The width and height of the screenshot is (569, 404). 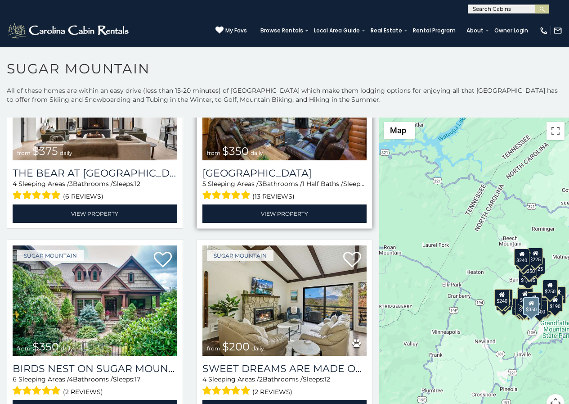 I want to click on a: Real Estate, so click(x=387, y=31).